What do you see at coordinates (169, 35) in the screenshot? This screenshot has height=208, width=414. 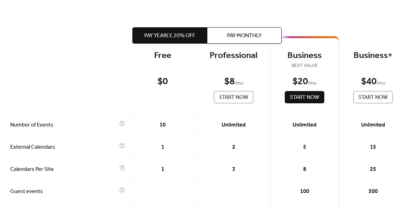 I see `button: Pay Yearly, 20% off` at bounding box center [169, 35].